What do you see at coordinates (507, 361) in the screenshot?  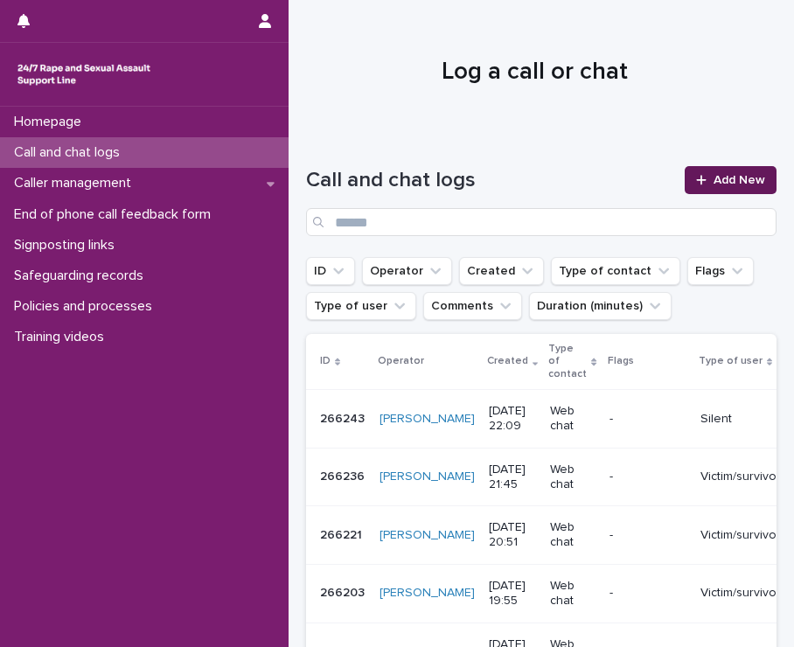 I see `p: Created` at bounding box center [507, 361].